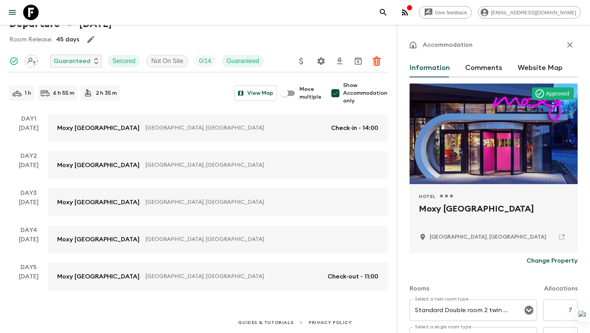 The width and height of the screenshot is (590, 333). Describe the element at coordinates (353, 276) in the screenshot. I see `p: Check-out - 11:00` at that location.